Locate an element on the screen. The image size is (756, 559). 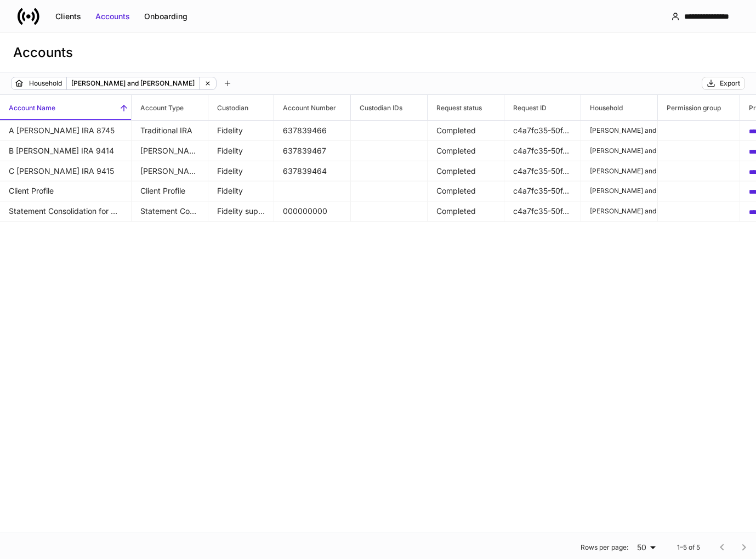
h6: Household is located at coordinates (602, 108).